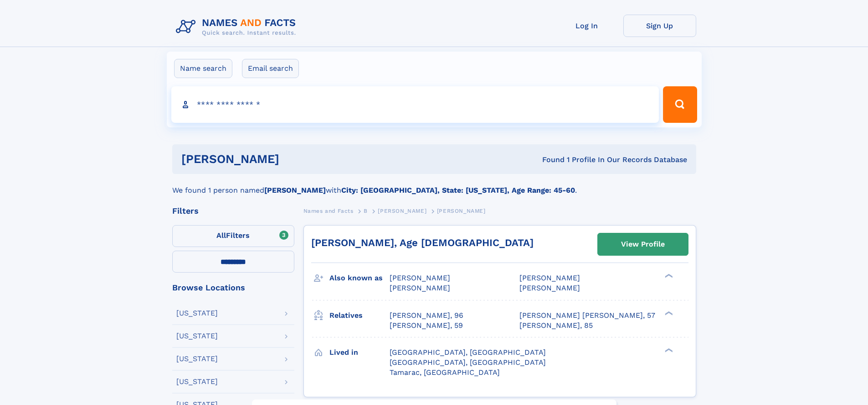 This screenshot has height=405, width=868. Describe the element at coordinates (416, 104) in the screenshot. I see `input: search input` at that location.